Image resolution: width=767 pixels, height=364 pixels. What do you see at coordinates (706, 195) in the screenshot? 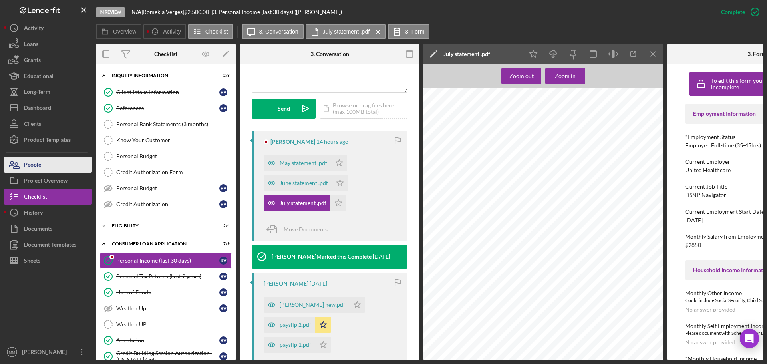
I see `div: DSNP Navigator` at bounding box center [706, 195].